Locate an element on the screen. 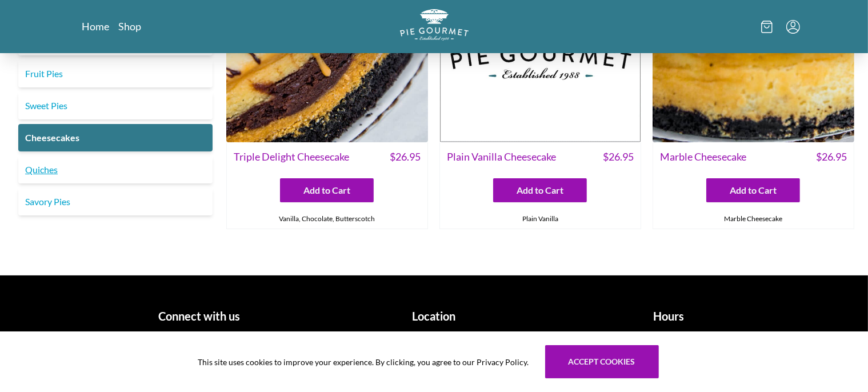 The image size is (868, 392). span: Plain Vanilla Cheesecake is located at coordinates (501, 157).